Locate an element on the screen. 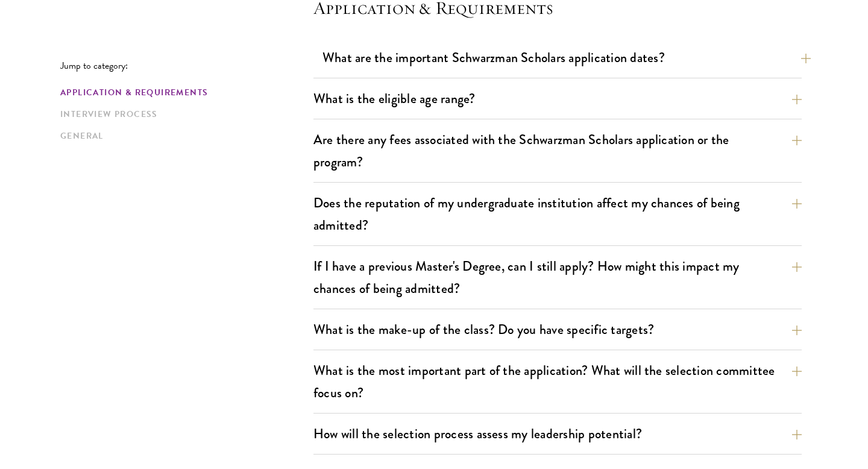 This screenshot has width=868, height=469. p: Jump to category: is located at coordinates (187, 66).